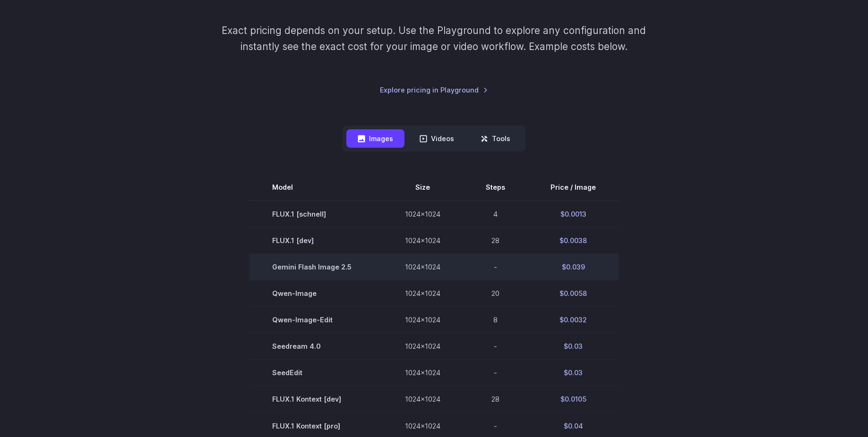 The width and height of the screenshot is (868, 437). I want to click on th: Steps, so click(495, 188).